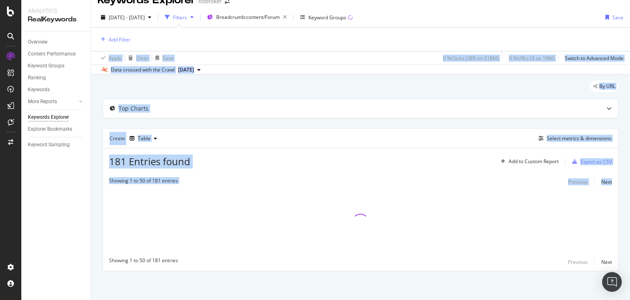 This screenshot has height=300, width=630. I want to click on div: Apply, so click(115, 58).